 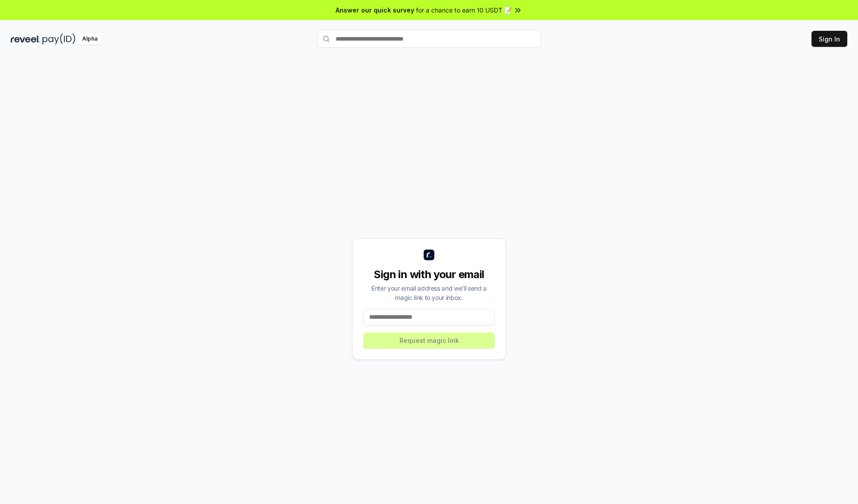 I want to click on div: Alpha, so click(x=90, y=38).